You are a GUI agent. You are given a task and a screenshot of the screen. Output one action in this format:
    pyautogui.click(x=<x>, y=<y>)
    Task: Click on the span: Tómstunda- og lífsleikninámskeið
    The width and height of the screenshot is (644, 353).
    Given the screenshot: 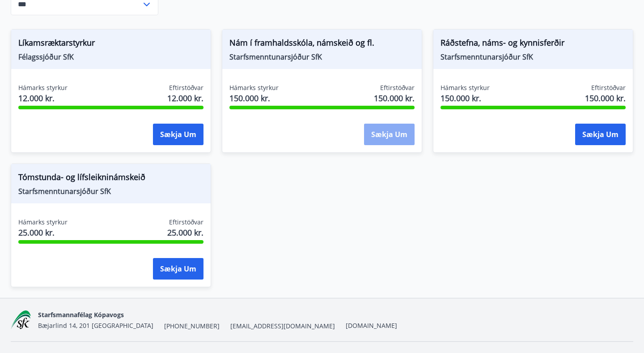 What is the action you would take?
    pyautogui.click(x=111, y=178)
    